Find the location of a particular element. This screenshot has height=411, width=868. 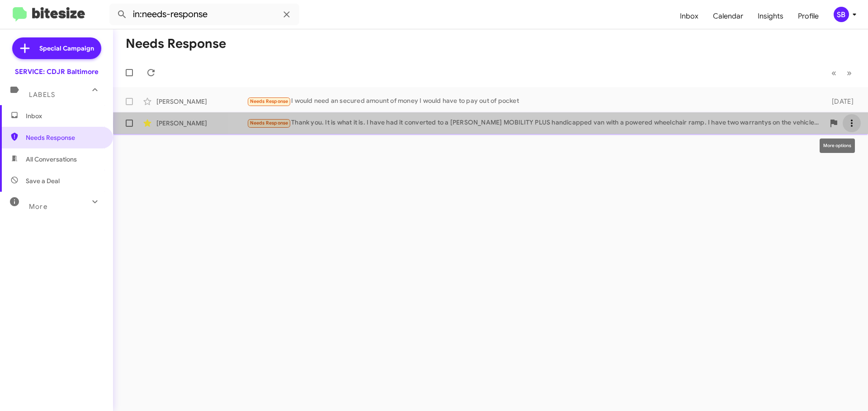

a: Insights is located at coordinates (770, 16).